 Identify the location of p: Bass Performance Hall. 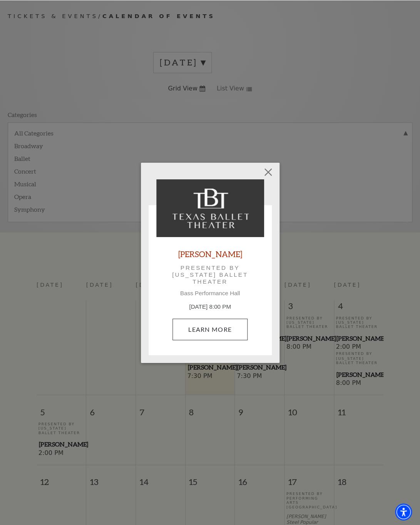
(210, 293).